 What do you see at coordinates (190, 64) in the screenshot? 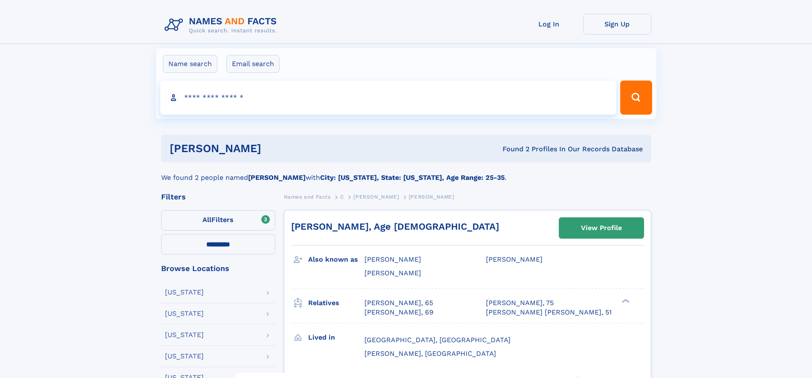
I see `label: Name search` at bounding box center [190, 64].